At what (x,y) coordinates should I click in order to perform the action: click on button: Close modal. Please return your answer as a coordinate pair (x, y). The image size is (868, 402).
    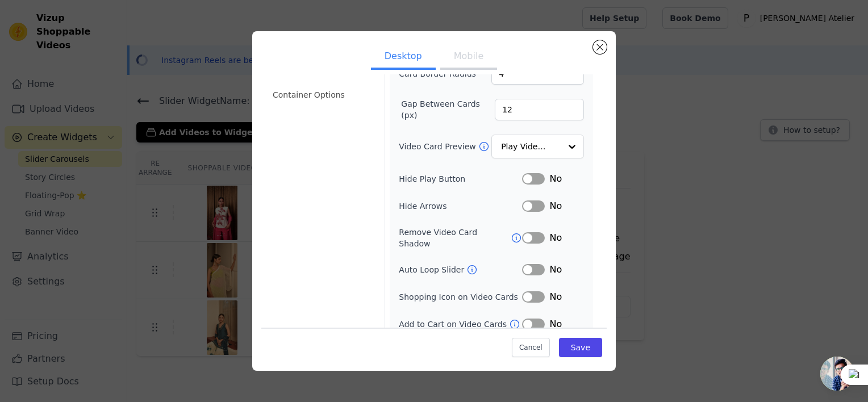
    Looking at the image, I should click on (600, 47).